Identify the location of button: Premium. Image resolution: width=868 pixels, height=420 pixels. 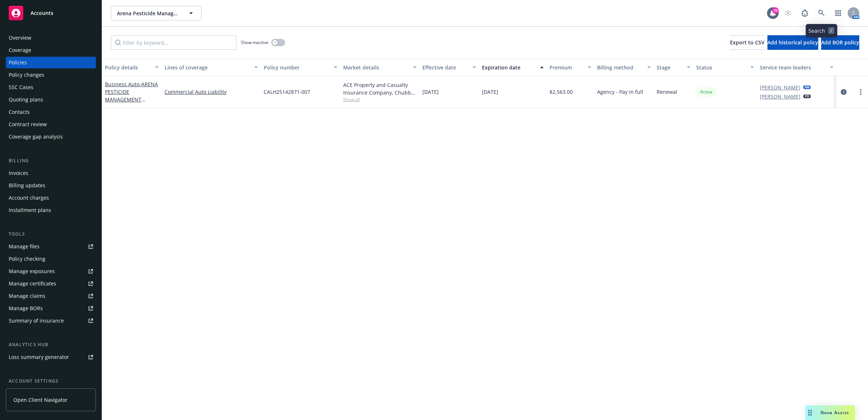
(570, 68).